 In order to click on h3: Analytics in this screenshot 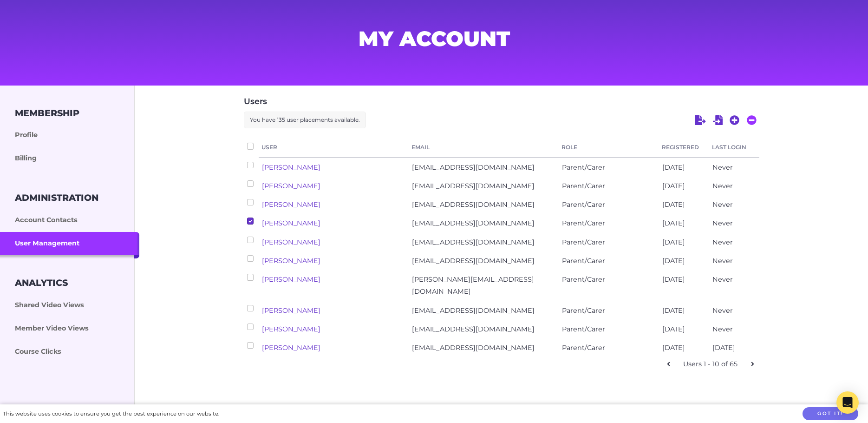, I will do `click(41, 282)`.